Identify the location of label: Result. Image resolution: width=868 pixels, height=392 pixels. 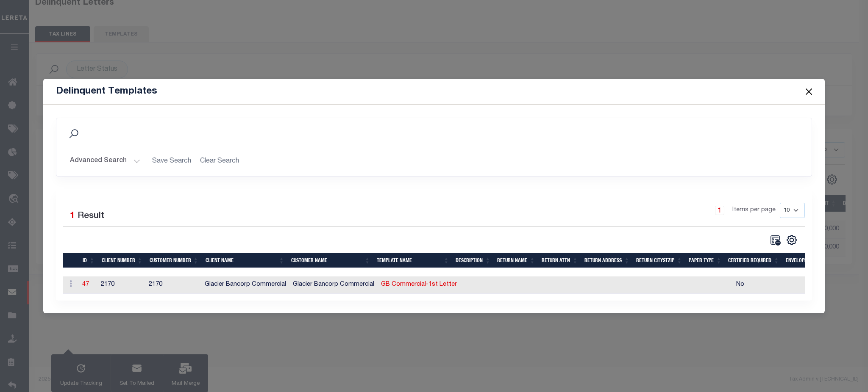
(91, 216).